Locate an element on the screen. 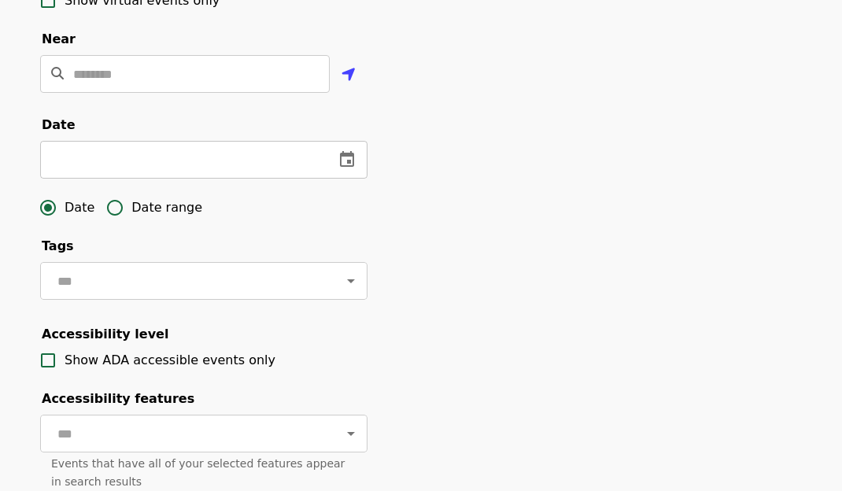  span: Events that have all of your selected features appear in search results is located at coordinates (198, 472).